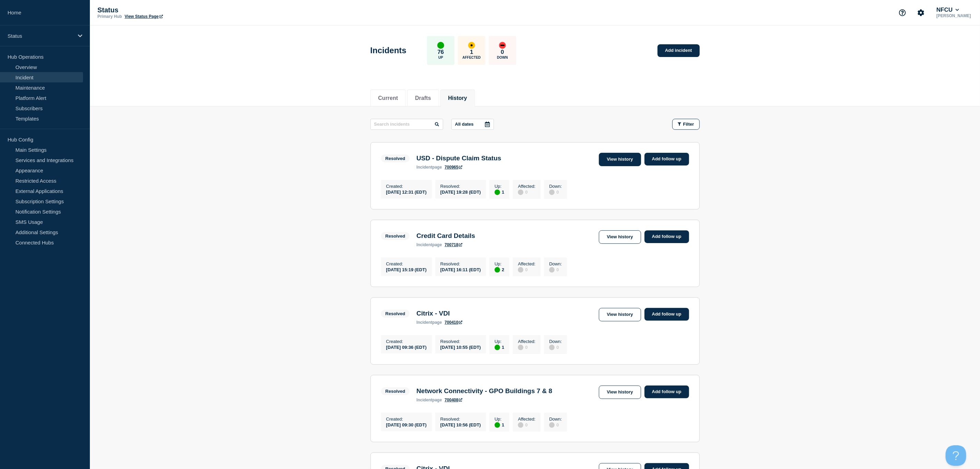 This screenshot has height=469, width=980. I want to click on a: 700410, so click(453, 322).